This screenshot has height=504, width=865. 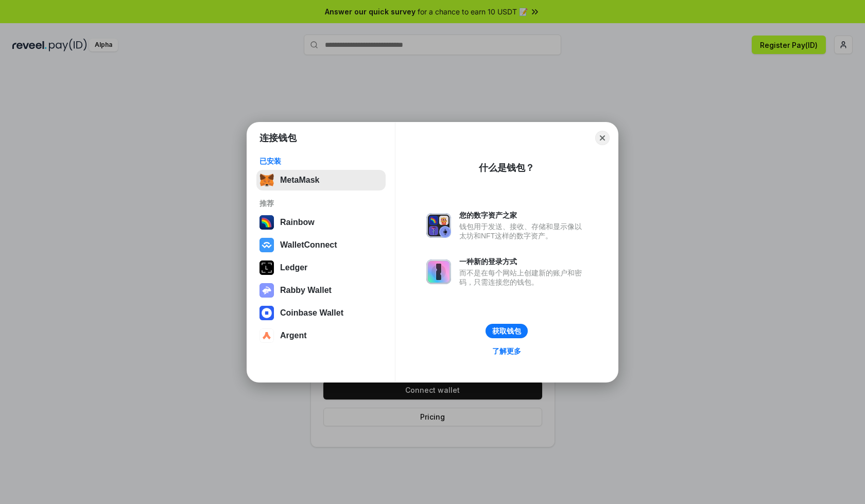 I want to click on div: 什么是钱包？, so click(x=506, y=168).